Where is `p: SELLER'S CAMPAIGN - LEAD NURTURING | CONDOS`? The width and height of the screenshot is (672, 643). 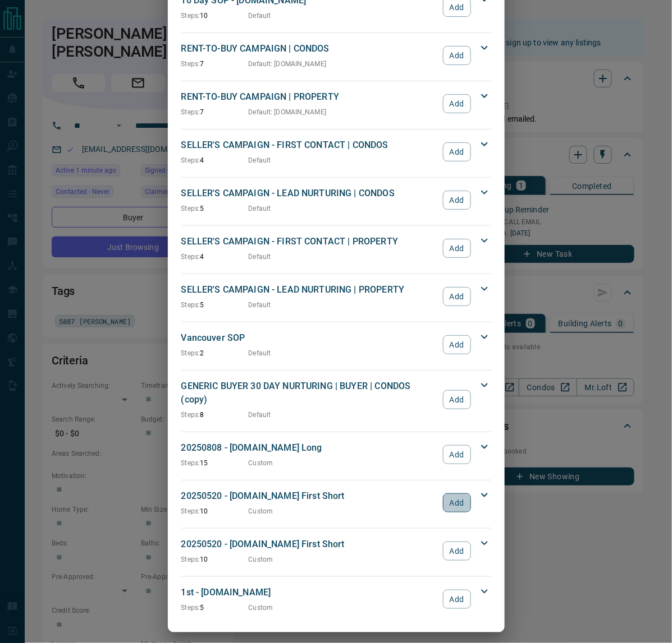
p: SELLER'S CAMPAIGN - LEAD NURTURING | CONDOS is located at coordinates (309, 193).